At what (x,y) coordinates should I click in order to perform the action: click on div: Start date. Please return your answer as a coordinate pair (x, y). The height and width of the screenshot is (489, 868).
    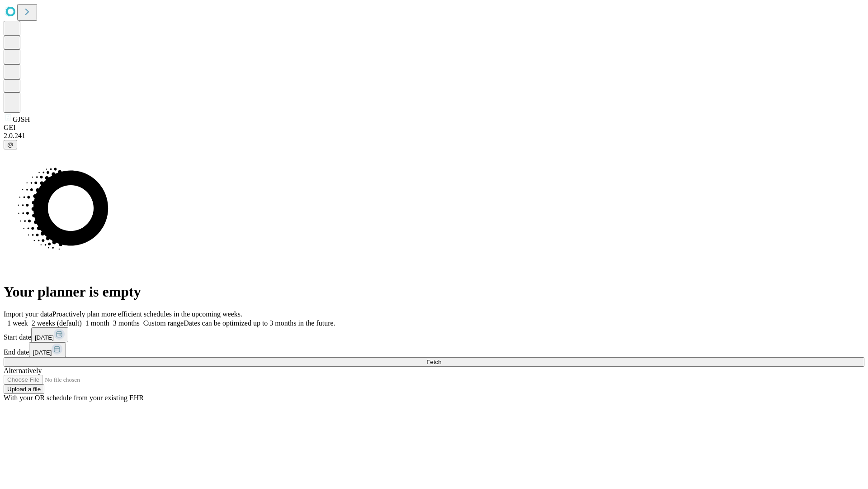
    Looking at the image, I should click on (434, 334).